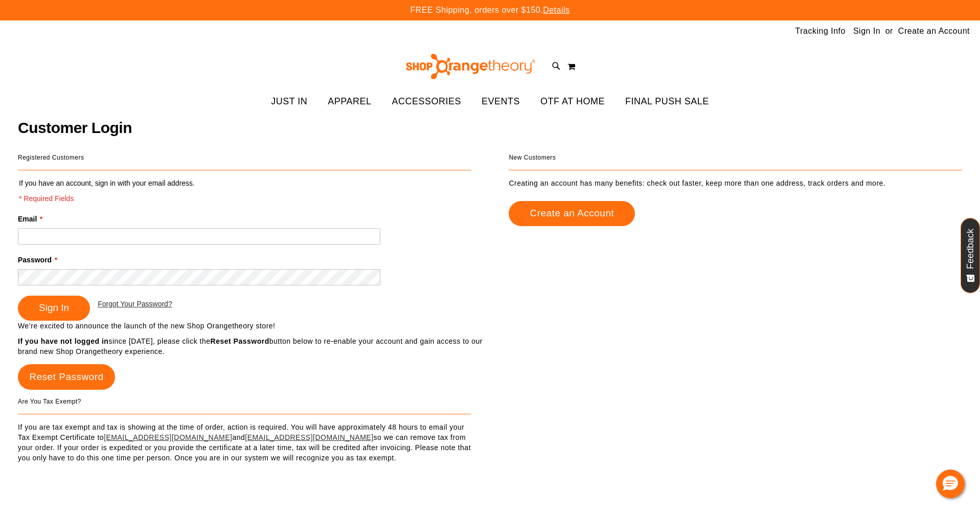  Describe the element at coordinates (572, 102) in the screenshot. I see `span: OTF AT HOME` at that location.